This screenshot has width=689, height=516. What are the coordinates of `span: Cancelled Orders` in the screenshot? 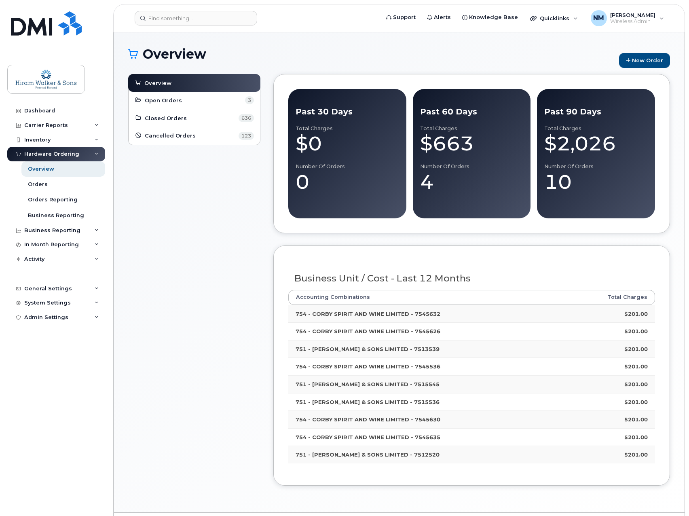 It's located at (170, 135).